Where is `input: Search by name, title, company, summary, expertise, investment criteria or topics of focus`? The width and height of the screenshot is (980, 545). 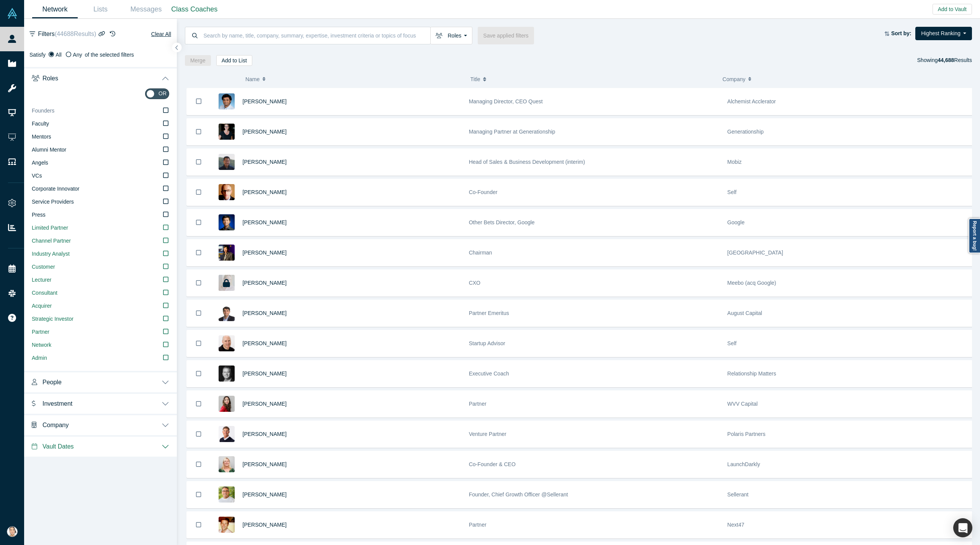
input: Search by name, title, company, summary, expertise, investment criteria or topics of focus is located at coordinates (316, 35).